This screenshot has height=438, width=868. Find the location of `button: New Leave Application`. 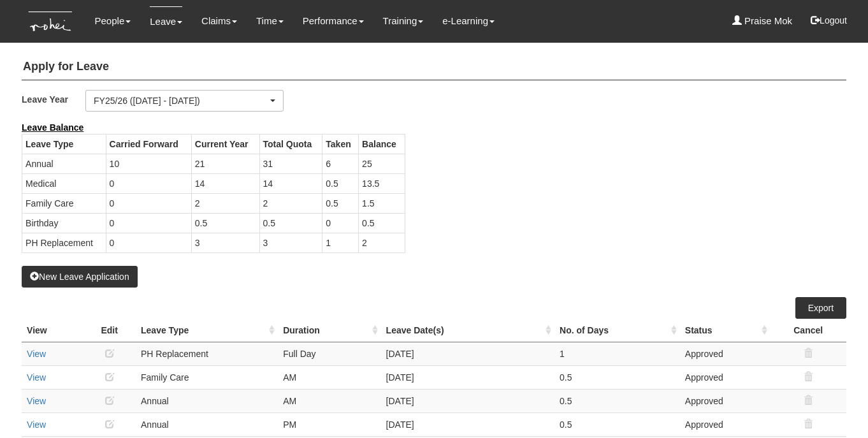

button: New Leave Application is located at coordinates (80, 276).